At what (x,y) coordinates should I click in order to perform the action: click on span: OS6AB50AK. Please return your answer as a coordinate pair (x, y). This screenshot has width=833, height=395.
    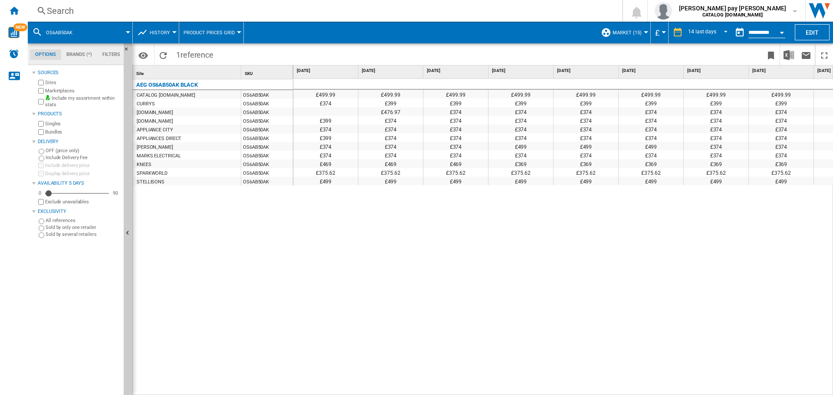
    Looking at the image, I should click on (59, 33).